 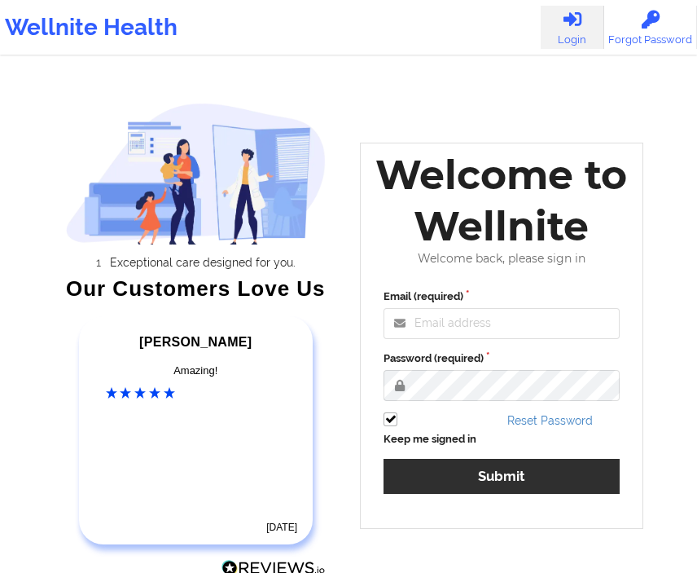 I want to click on label: Password (required), so click(x=502, y=359).